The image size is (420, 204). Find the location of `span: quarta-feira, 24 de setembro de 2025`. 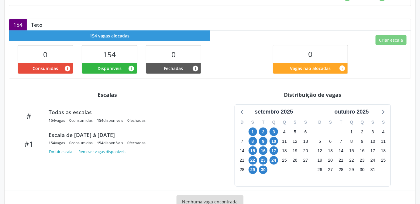

span: quarta-feira, 24 de setembro de 2025 is located at coordinates (274, 160).